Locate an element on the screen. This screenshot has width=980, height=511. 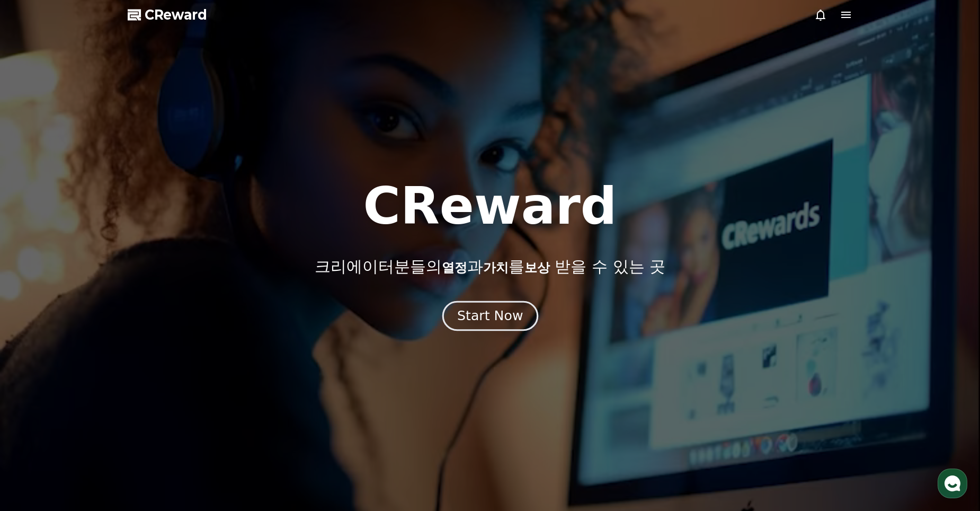
a: 홈 is located at coordinates (36, 349).